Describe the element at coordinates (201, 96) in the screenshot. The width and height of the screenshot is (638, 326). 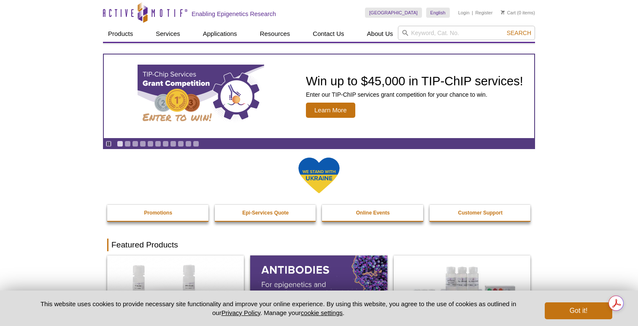
I see `img: TIP-ChIP Services Grant Competition` at that location.